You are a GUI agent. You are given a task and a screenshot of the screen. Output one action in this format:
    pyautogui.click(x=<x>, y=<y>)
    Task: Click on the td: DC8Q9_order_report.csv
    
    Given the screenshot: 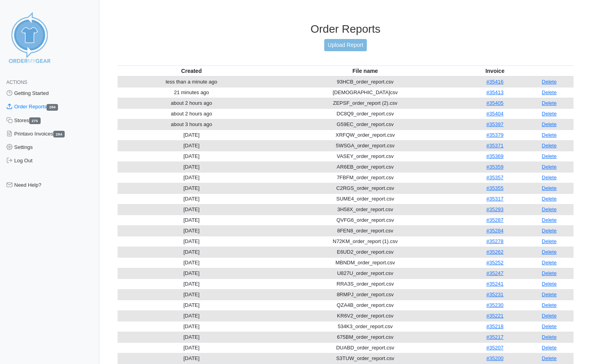 What is the action you would take?
    pyautogui.click(x=365, y=114)
    